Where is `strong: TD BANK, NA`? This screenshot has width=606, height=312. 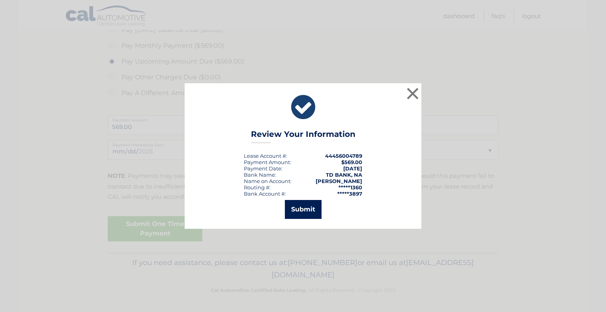 strong: TD BANK, NA is located at coordinates (344, 175).